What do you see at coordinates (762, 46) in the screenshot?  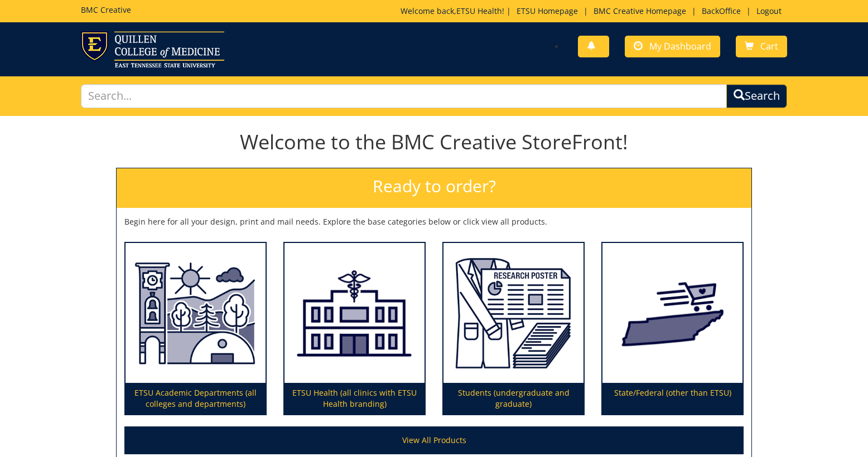 I see `a: Cart` at bounding box center [762, 46].